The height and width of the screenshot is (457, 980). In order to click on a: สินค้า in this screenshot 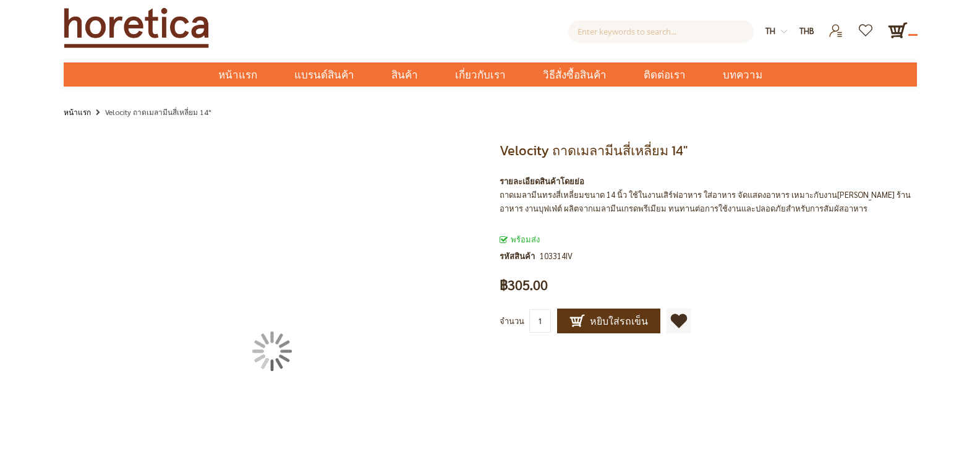, I will do `click(404, 74)`.